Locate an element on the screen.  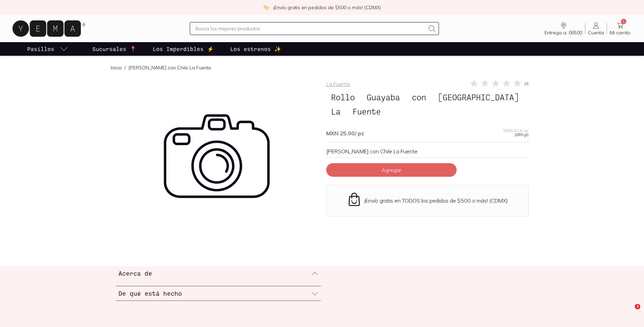
span: MXN 25.00 / pz is located at coordinates (345, 133).